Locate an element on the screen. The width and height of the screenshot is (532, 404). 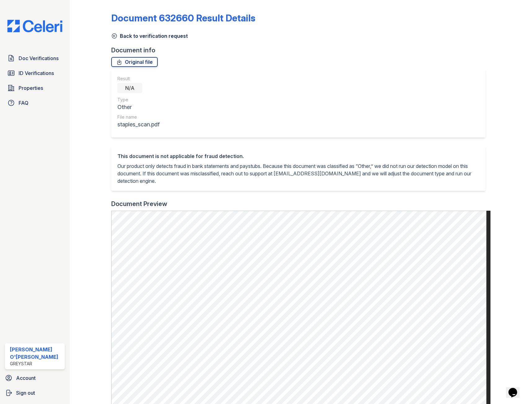
a: Document 632660 Result Details is located at coordinates (183, 18).